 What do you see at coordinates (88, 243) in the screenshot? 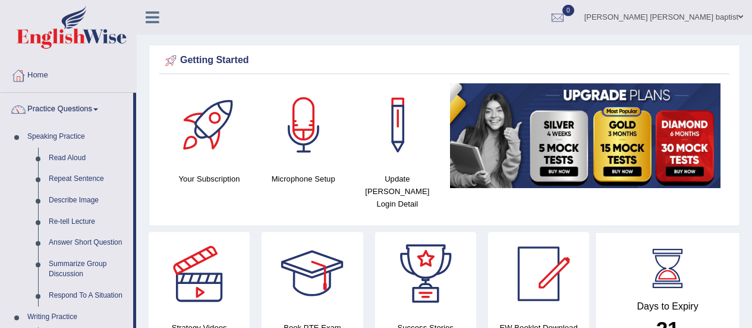
I see `a: Answer Short Question` at bounding box center [88, 243].